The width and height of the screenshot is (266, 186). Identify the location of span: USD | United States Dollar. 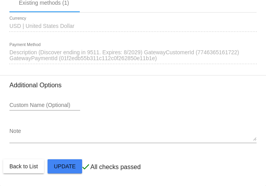
(42, 26).